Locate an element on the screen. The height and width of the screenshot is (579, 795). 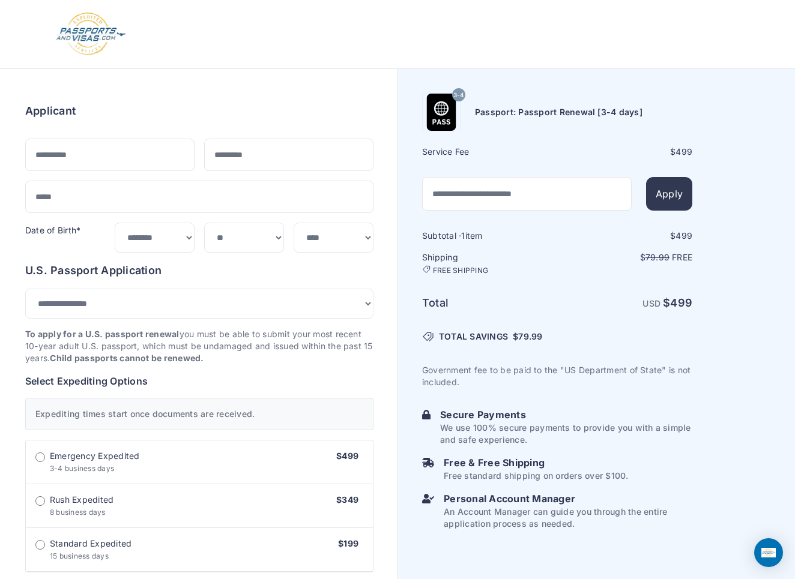
span: 15 business days is located at coordinates (79, 556).